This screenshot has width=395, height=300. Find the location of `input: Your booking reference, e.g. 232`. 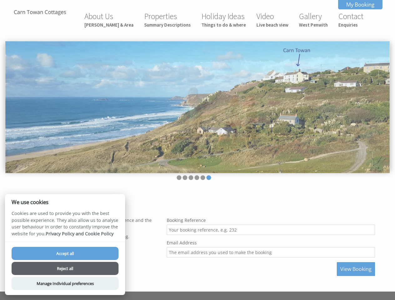

input: Your booking reference, e.g. 232 is located at coordinates (271, 230).